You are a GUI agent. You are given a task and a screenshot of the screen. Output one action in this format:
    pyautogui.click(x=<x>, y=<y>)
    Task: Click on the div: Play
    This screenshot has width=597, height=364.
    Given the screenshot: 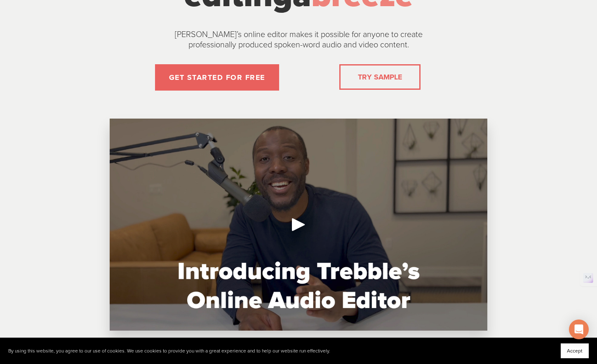 What is the action you would take?
    pyautogui.click(x=298, y=224)
    